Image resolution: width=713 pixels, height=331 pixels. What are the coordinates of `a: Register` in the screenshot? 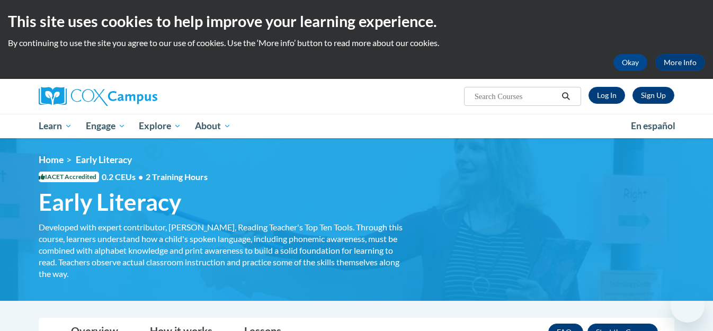 It's located at (653, 95).